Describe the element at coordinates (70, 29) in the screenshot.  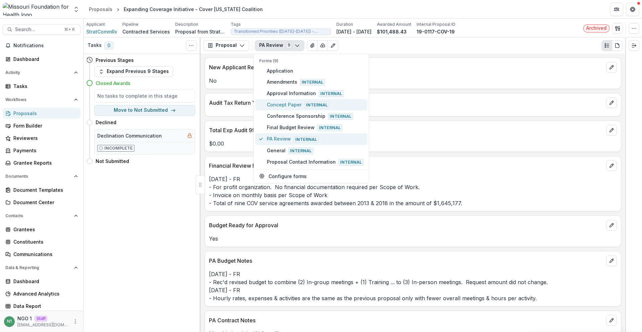
I see `div: ⌘ + K` at that location.